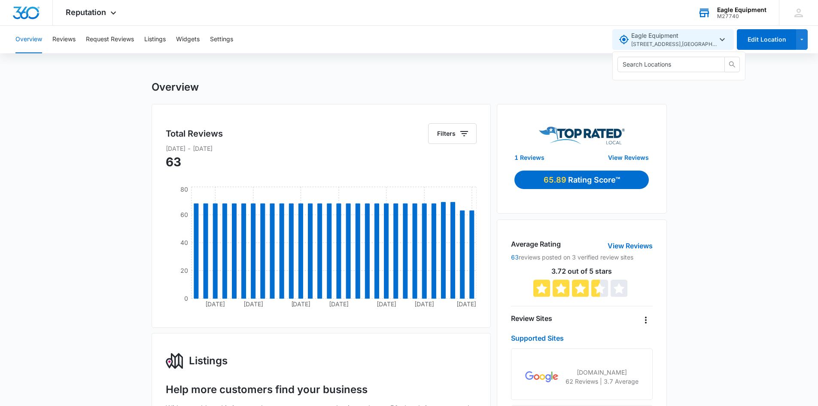 The image size is (818, 406). I want to click on p: Rating Score™, so click(594, 180).